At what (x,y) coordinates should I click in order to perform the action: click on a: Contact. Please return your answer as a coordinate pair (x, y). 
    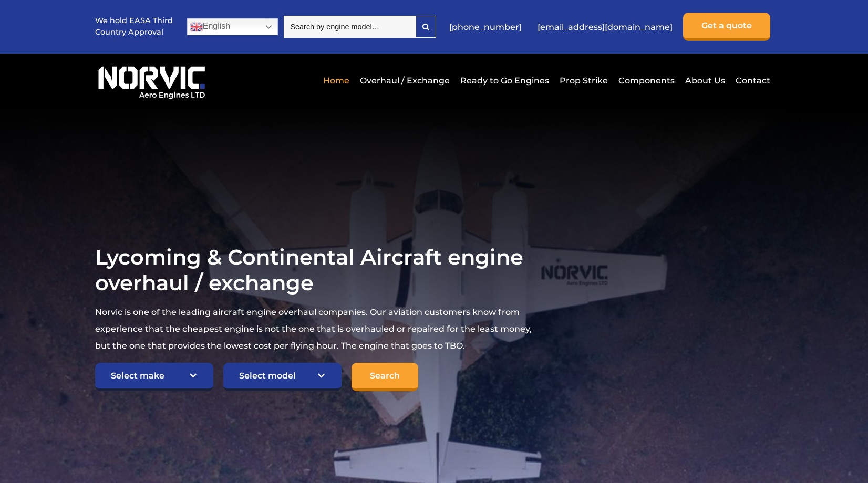
    Looking at the image, I should click on (752, 81).